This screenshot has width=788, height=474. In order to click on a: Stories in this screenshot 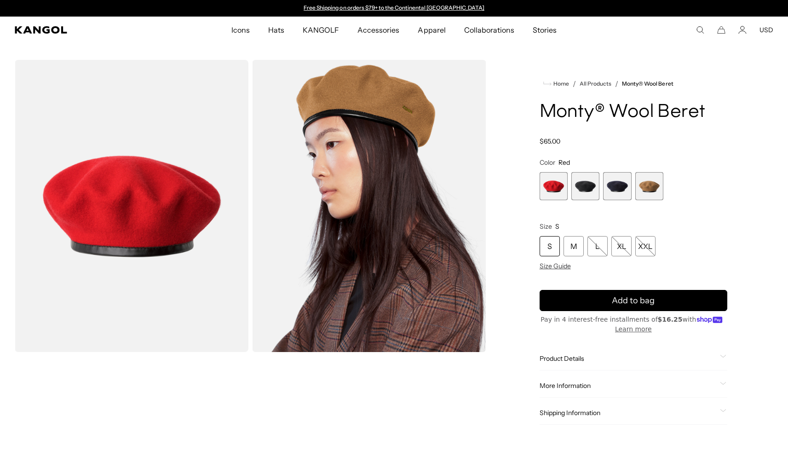, I will do `click(544, 30)`.